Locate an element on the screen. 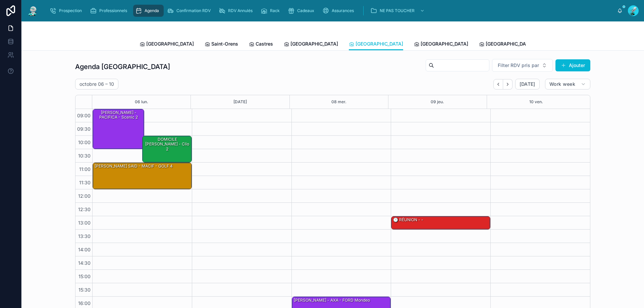 The height and width of the screenshot is (308, 644). a: NE PAS TOUCHER is located at coordinates (398, 11).